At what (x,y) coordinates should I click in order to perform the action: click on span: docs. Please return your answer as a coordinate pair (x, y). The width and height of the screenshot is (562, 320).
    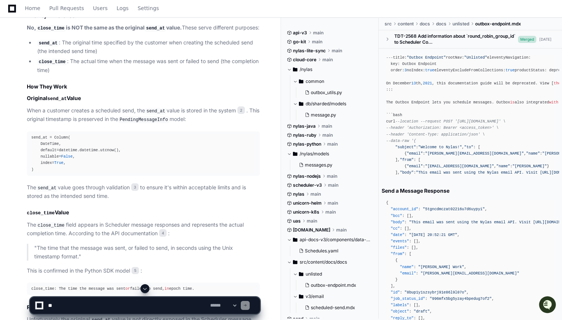
    Looking at the image, I should click on (425, 24).